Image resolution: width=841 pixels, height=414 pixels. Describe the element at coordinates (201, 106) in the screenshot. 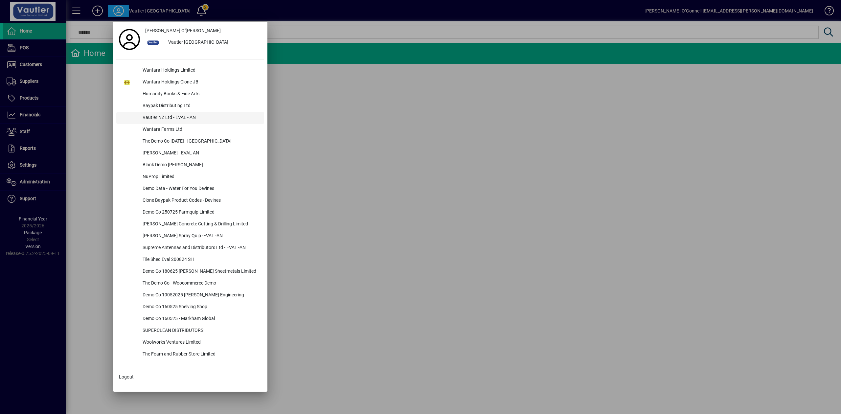

I see `div: Baypak Distributing Ltd` at that location.